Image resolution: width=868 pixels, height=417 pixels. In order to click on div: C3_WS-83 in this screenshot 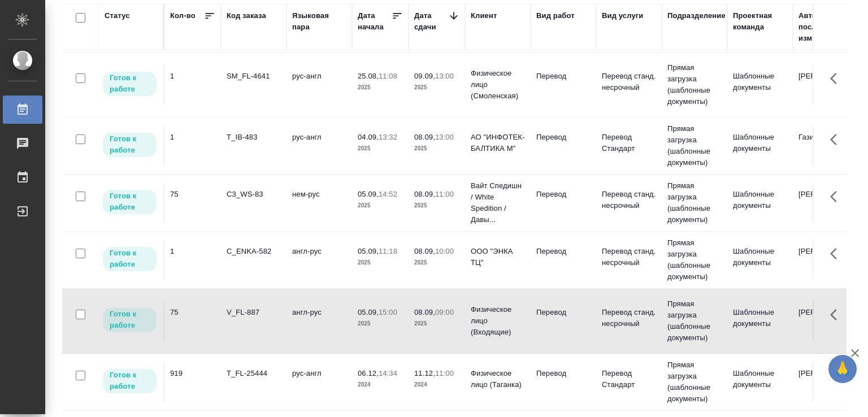, I will do `click(254, 195)`.